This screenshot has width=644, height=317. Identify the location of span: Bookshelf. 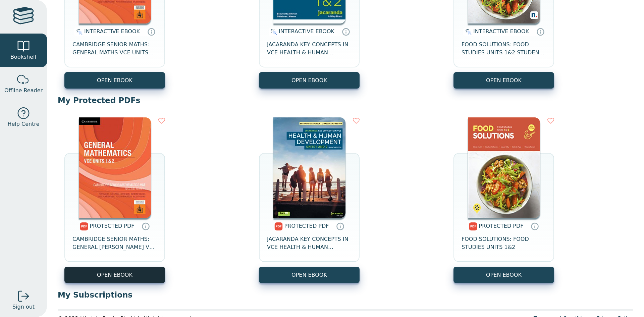
(23, 57).